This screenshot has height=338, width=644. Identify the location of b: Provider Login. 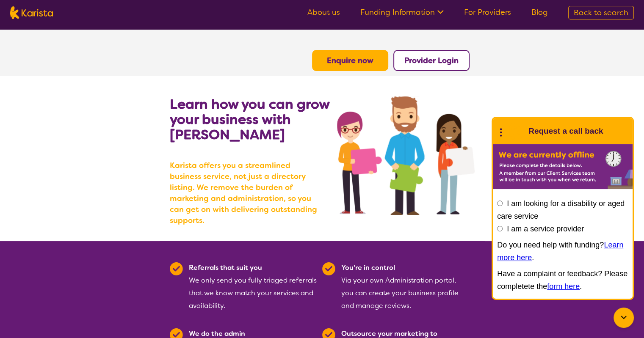
(431, 61).